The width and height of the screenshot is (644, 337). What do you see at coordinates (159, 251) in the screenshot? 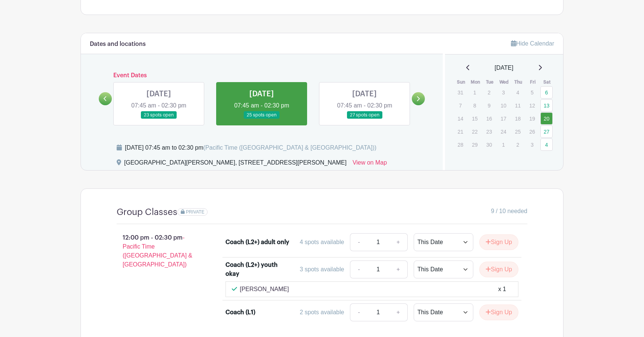
I see `p: 12:00 pm - 02:30 pm` at bounding box center [159, 251].